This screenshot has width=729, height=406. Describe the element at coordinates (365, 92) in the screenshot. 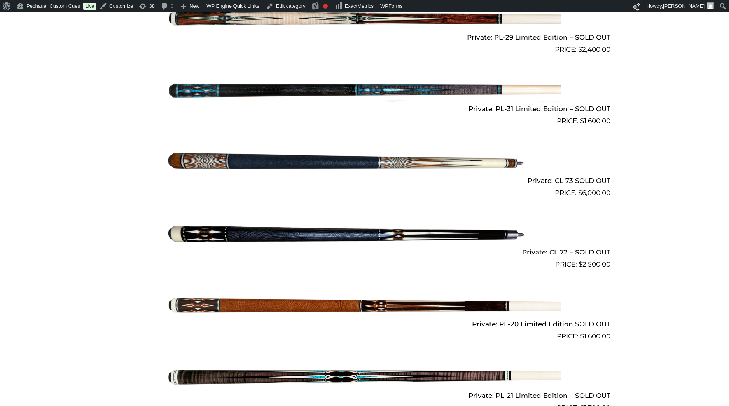

I see `a: Private: PL-31 Limited Edition – SOLD OUT $1,600.00` at that location.